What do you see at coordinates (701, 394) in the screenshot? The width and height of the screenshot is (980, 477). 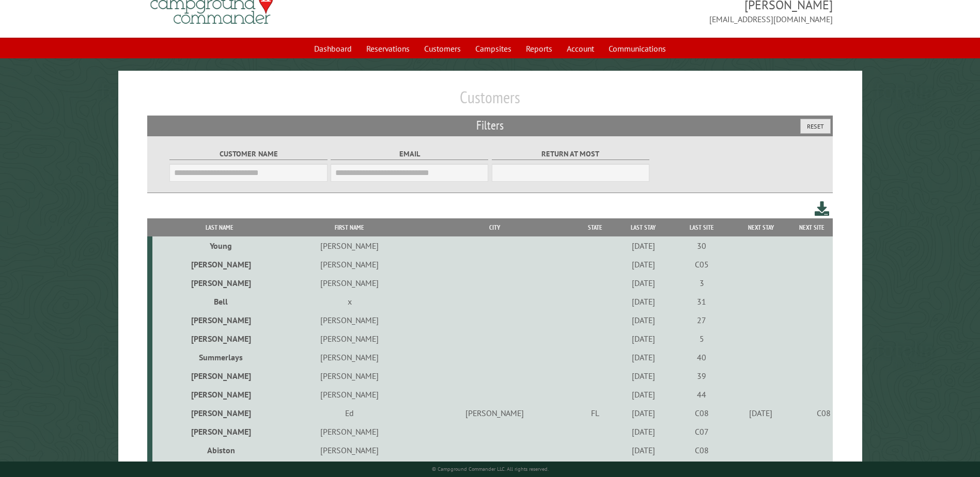 I see `td: 44` at bounding box center [701, 394].